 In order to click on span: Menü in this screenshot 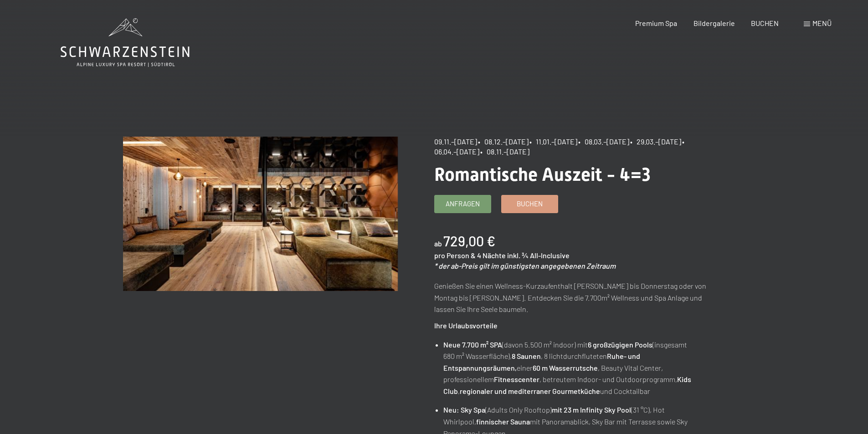, I will do `click(822, 23)`.